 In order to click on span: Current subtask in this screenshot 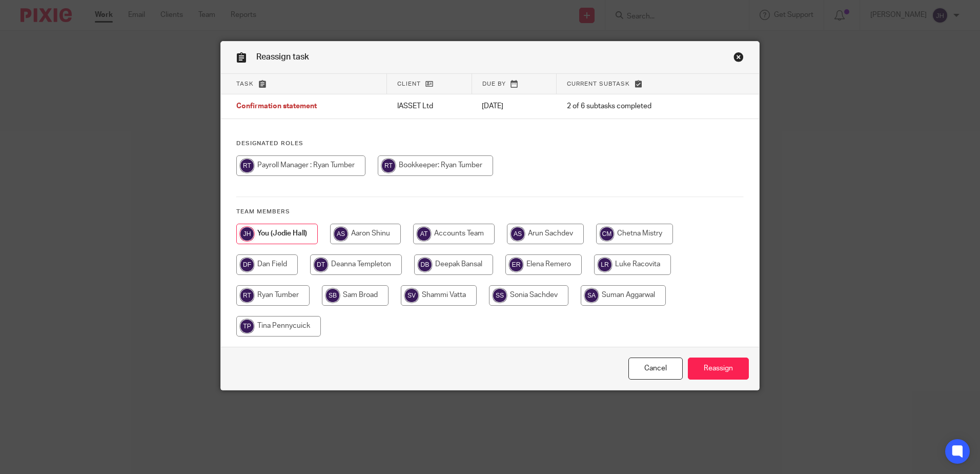, I will do `click(598, 83)`.